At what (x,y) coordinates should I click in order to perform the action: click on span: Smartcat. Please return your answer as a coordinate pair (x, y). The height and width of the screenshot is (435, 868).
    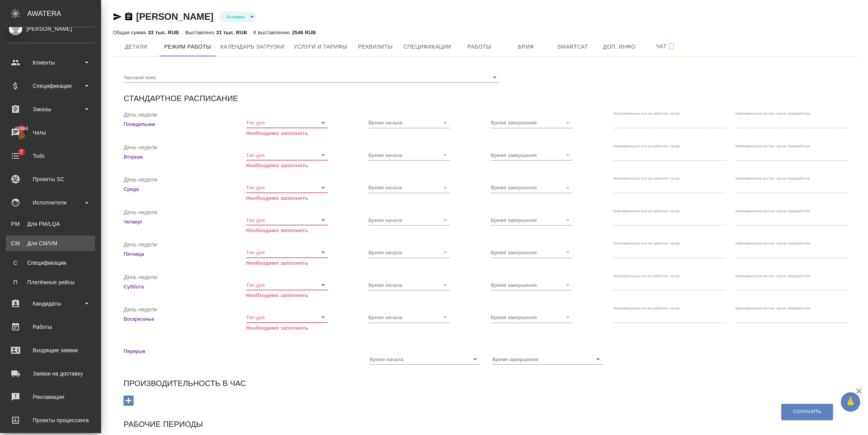
    Looking at the image, I should click on (573, 46).